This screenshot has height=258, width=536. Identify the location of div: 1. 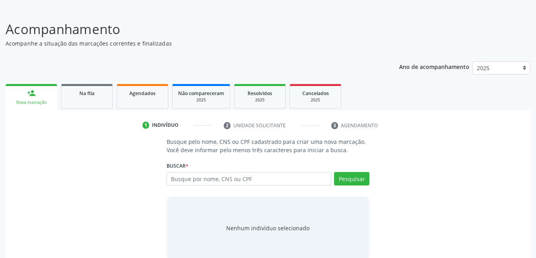
(146, 125).